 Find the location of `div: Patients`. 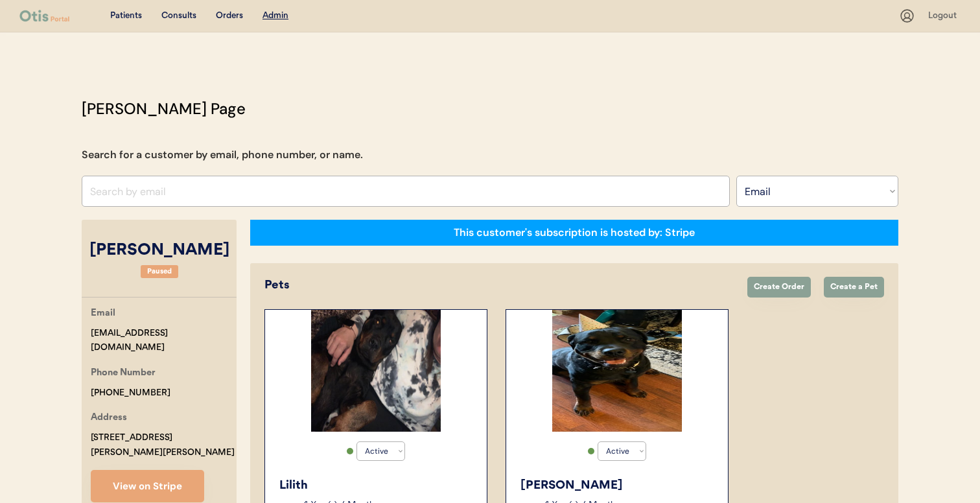

div: Patients is located at coordinates (126, 16).